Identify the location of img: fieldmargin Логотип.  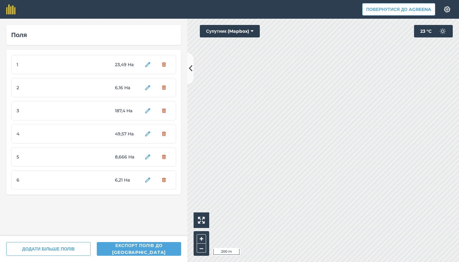
(11, 9).